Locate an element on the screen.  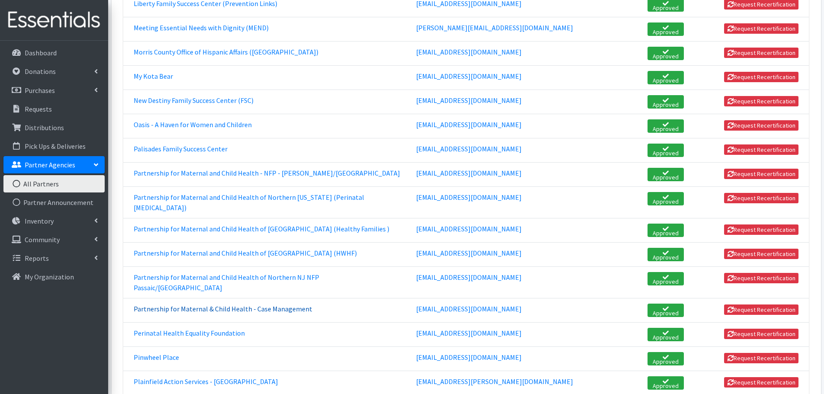
p: Pick Ups & Deliveries is located at coordinates (55, 146).